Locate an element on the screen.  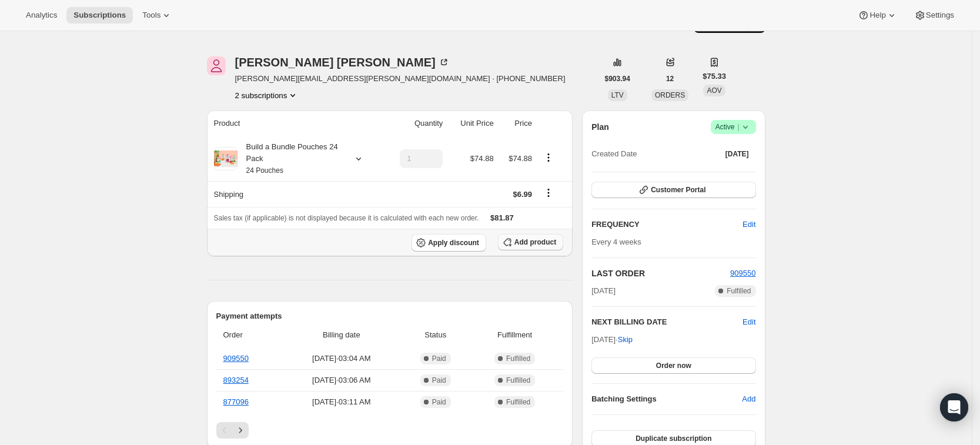
button: Next is located at coordinates (240, 430).